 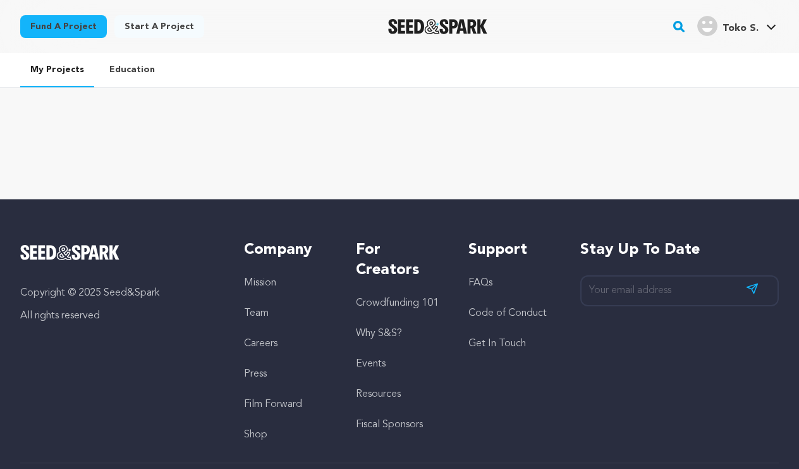 I want to click on a: Start a project, so click(x=159, y=27).